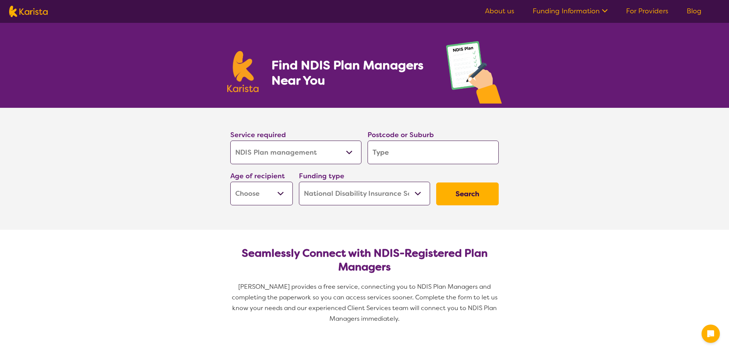  I want to click on label: Postcode or Suburb, so click(401, 135).